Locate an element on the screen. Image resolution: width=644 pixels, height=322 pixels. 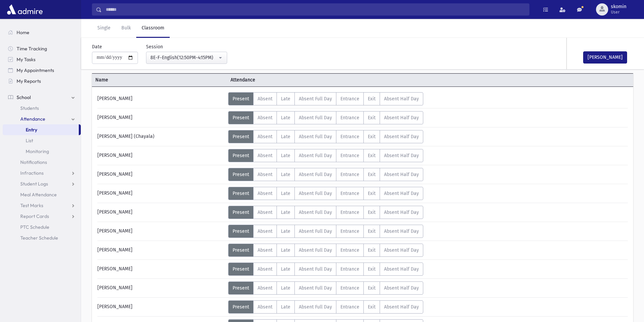
a: Students is located at coordinates (41, 108).